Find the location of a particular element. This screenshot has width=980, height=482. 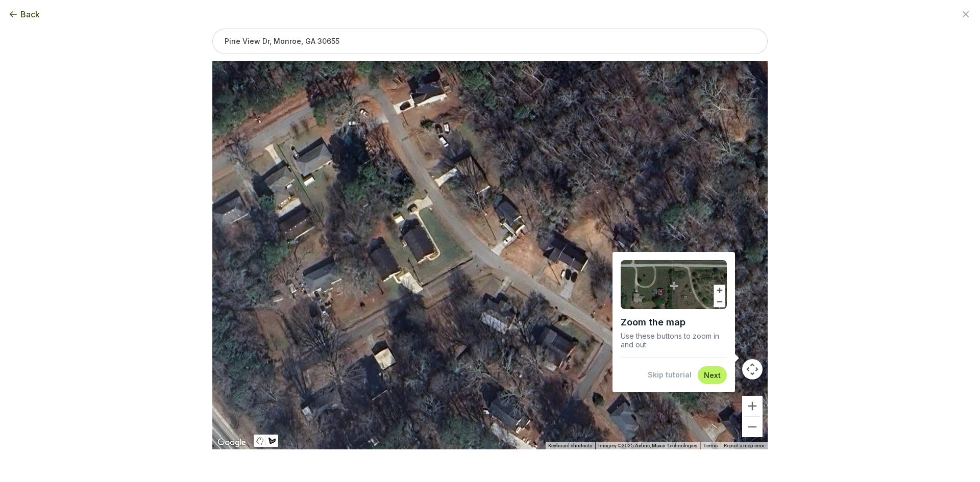

button: Draw a shape is located at coordinates (272, 440).